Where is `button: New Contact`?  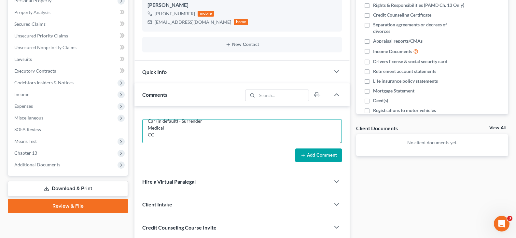
button: New Contact is located at coordinates (242, 45).